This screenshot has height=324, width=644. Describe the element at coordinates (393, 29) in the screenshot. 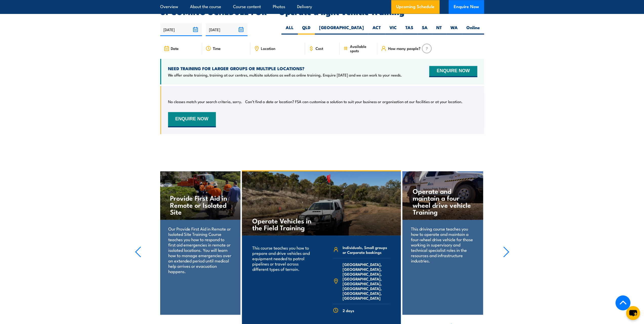

I see `label: VIC` at that location.